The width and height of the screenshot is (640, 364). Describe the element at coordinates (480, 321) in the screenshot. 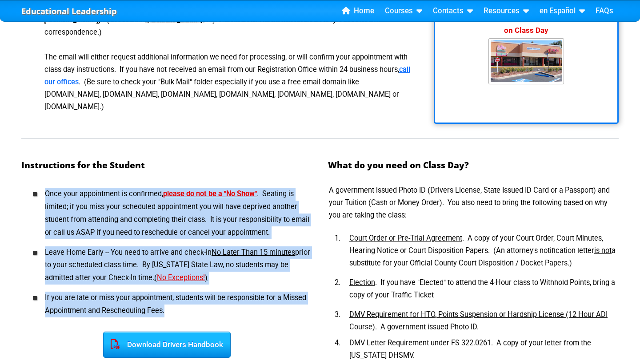

I see `li: . A government issued Photo ID.` at that location.